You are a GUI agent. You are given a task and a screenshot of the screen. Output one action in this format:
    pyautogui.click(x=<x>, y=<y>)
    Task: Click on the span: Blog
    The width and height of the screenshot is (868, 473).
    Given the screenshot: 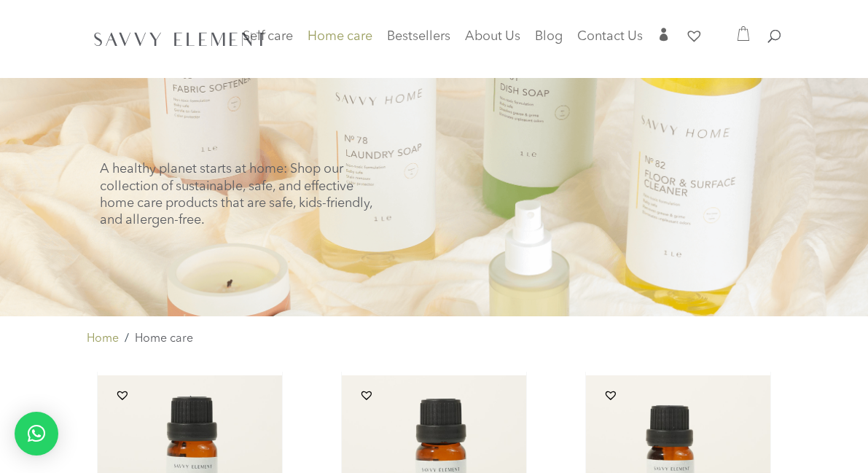 What is the action you would take?
    pyautogui.click(x=549, y=36)
    